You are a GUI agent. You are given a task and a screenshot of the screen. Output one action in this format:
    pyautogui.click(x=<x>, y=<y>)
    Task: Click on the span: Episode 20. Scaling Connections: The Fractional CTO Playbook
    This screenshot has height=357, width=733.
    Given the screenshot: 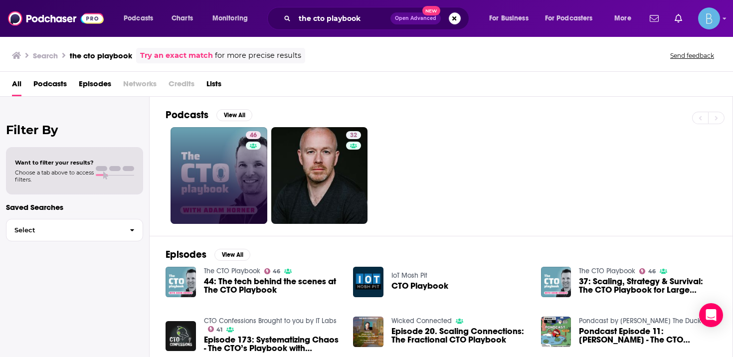 What is the action you would take?
    pyautogui.click(x=460, y=335)
    